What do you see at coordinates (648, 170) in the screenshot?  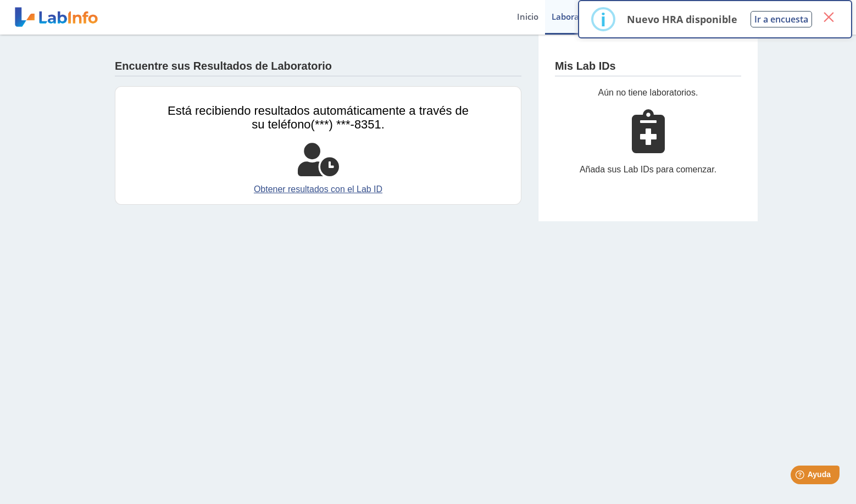 I see `div: Añada sus Lab IDs para comenzar.` at bounding box center [648, 170].